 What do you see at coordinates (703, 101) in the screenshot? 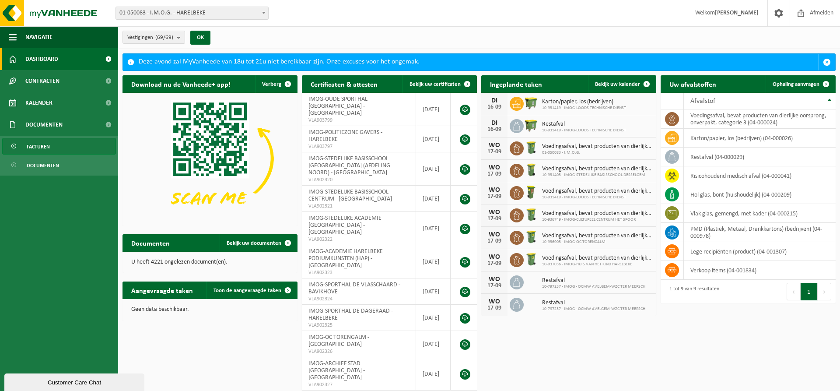
I see `span: Afvalstof` at bounding box center [703, 101].